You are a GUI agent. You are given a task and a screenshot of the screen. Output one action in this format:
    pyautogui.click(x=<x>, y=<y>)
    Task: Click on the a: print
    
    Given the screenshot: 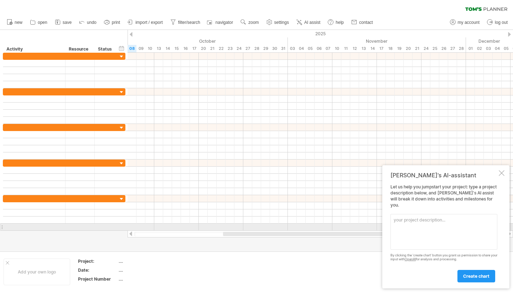 What is the action you would take?
    pyautogui.click(x=112, y=22)
    